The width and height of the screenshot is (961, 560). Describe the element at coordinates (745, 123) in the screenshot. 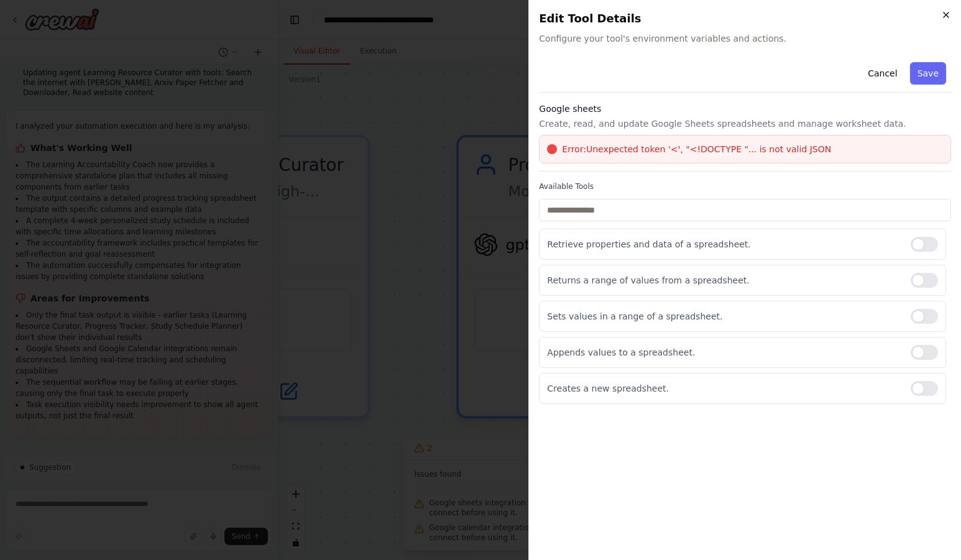

I see `p: Create, read, and update Google Sheets spreadsheets and manage worksheet data.` at that location.